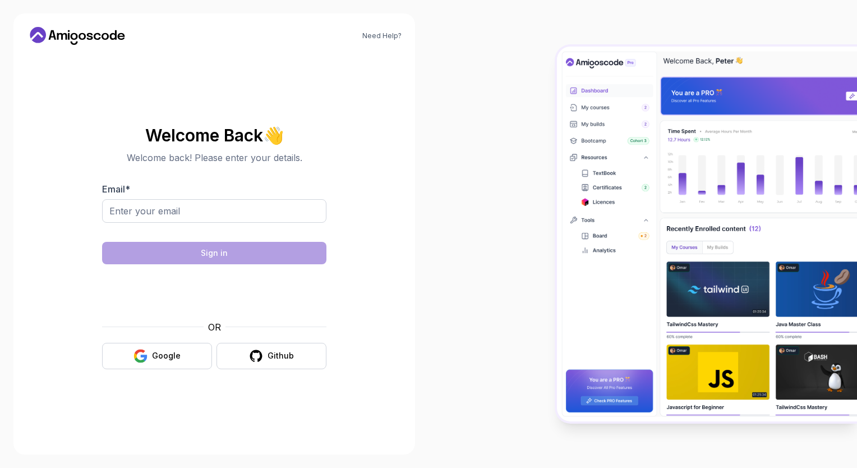 The image size is (857, 468). I want to click on button: Google, so click(157, 356).